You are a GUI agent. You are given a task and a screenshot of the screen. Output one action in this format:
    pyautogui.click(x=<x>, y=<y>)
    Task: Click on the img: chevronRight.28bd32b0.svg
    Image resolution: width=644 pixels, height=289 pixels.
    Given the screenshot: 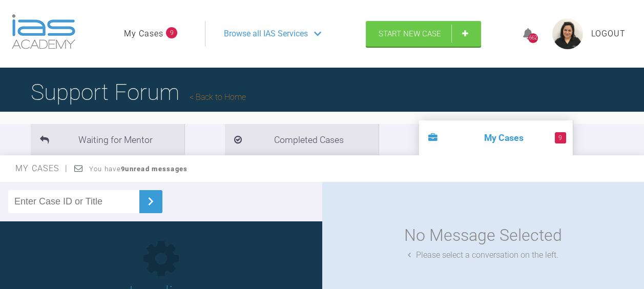 What is the action you would take?
    pyautogui.click(x=151, y=202)
    